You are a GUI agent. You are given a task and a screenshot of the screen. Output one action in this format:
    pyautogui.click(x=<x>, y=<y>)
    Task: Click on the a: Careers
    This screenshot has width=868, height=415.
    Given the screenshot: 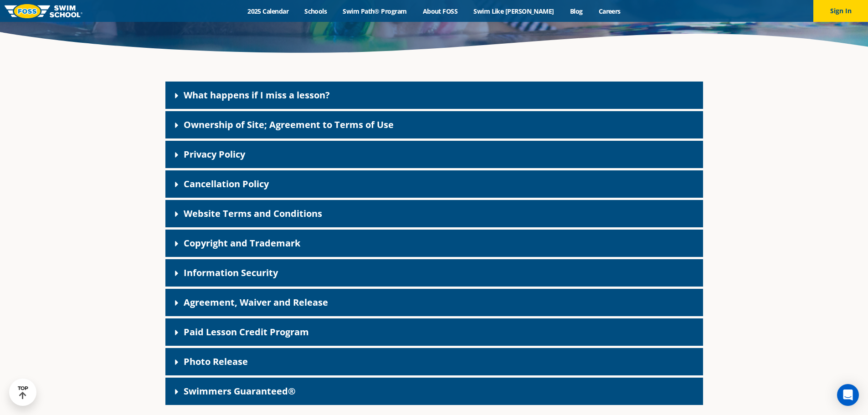 What is the action you would take?
    pyautogui.click(x=609, y=11)
    